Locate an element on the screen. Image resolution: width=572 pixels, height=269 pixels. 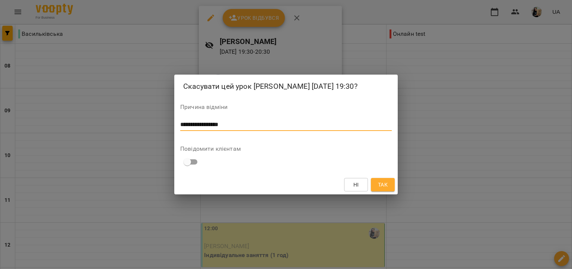
button: Ні is located at coordinates (356, 184).